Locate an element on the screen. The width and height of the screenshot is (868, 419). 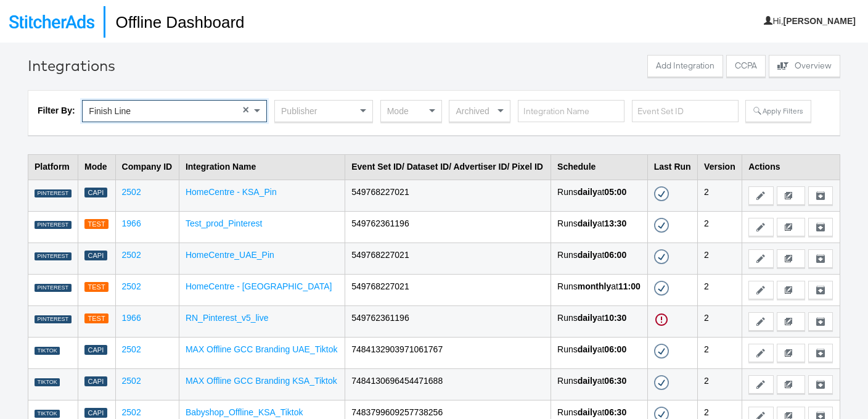
strong: 11:00 is located at coordinates (629, 286).